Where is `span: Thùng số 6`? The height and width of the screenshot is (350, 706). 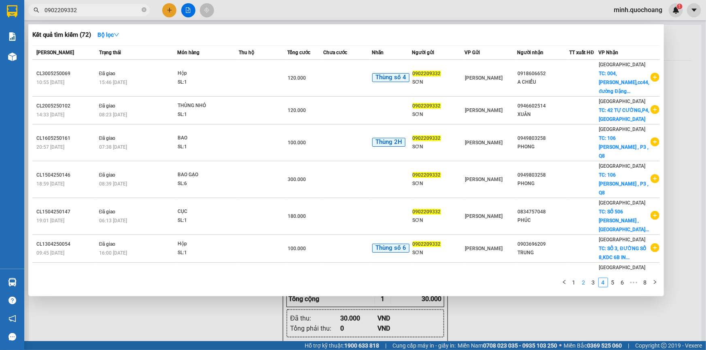
span: Thùng số 6 is located at coordinates (391, 248).